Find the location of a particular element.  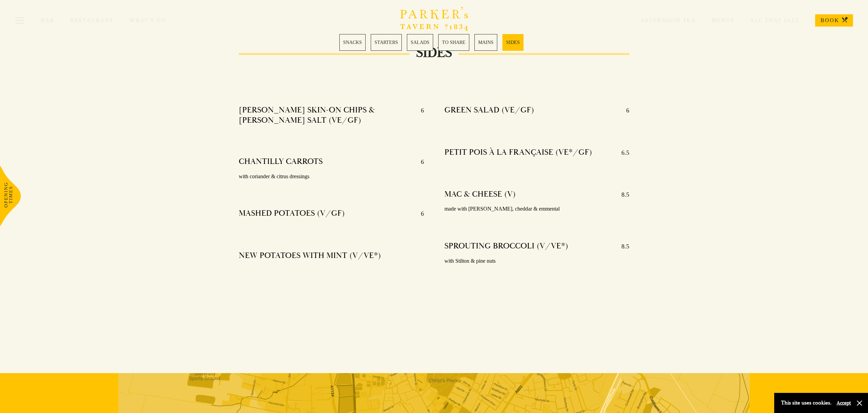

p: with Stilton & pine nuts is located at coordinates (537, 261).